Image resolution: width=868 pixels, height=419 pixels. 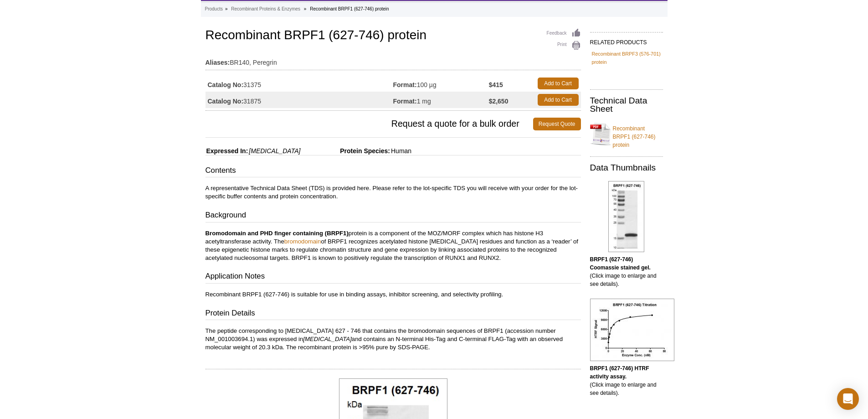 I want to click on h2: Technical Data Sheet, so click(x=627, y=105).